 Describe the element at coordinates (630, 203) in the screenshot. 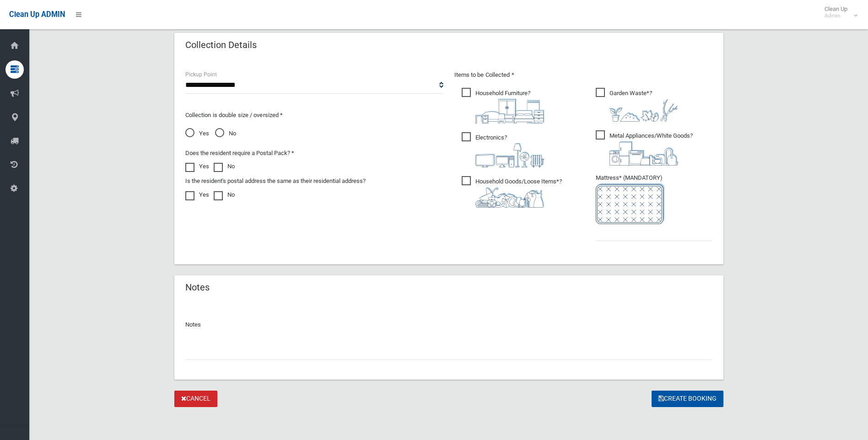

I see `img: e7408bece873d2c1783593a074e5cb2f.png` at that location.